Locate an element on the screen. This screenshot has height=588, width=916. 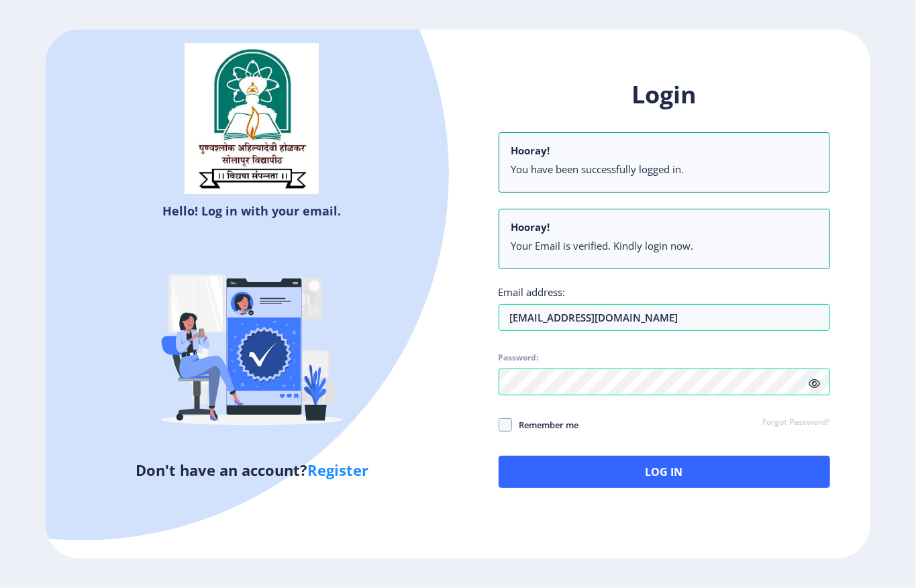
h5: Don't have an account? is located at coordinates (252, 469).